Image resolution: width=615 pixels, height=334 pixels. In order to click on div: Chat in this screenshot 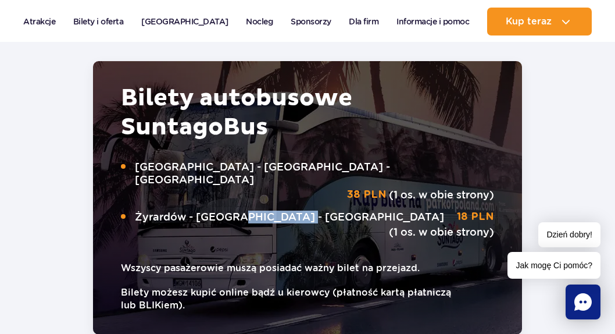, I will do `click(583, 302)`.